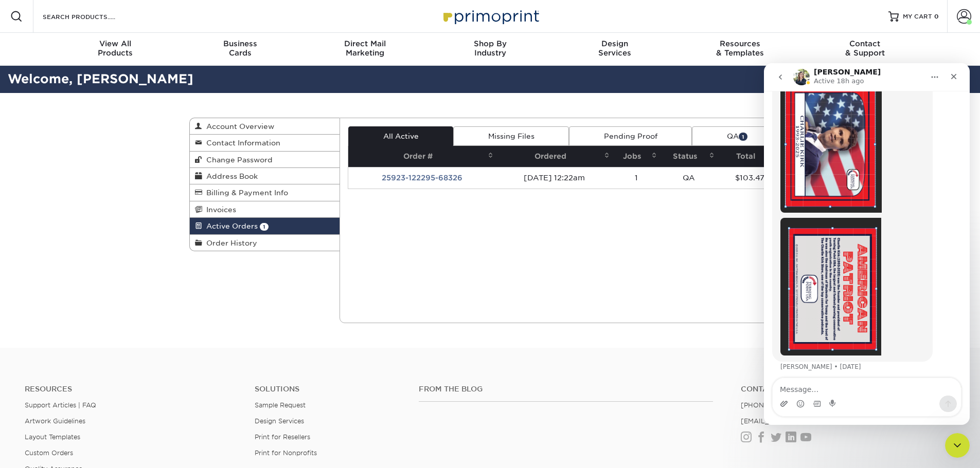  What do you see at coordinates (740, 49) in the screenshot?
I see `a: Resources& Templates` at bounding box center [740, 49].